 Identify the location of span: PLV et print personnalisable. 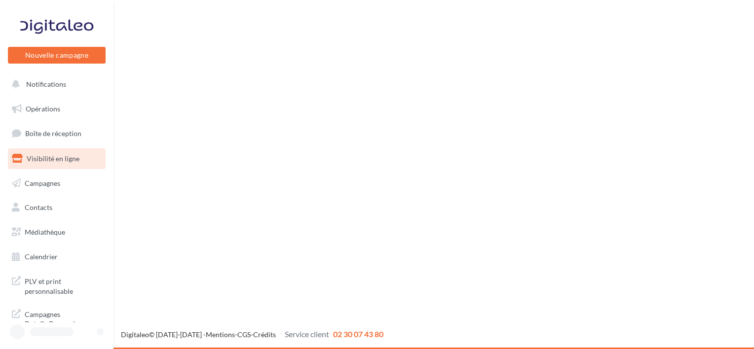
(63, 285).